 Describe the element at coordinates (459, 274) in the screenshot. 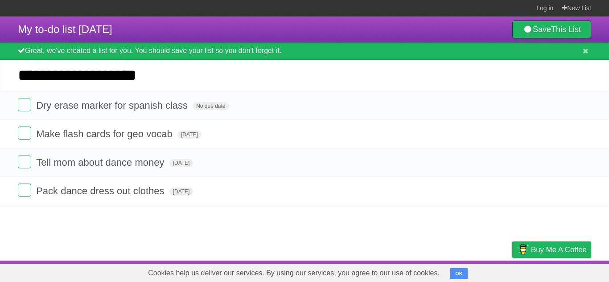

I see `button: OK` at that location.